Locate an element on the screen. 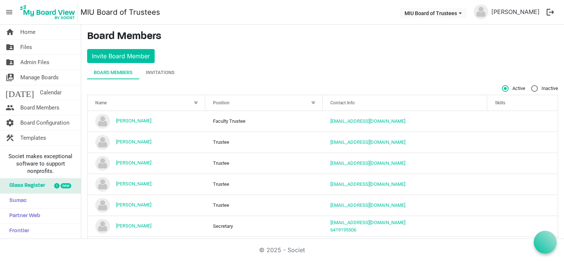 Image resolution: width=564 pixels, height=261 pixels. span: Societ makes exceptional software to support nonprofits. is located at coordinates (40, 164).